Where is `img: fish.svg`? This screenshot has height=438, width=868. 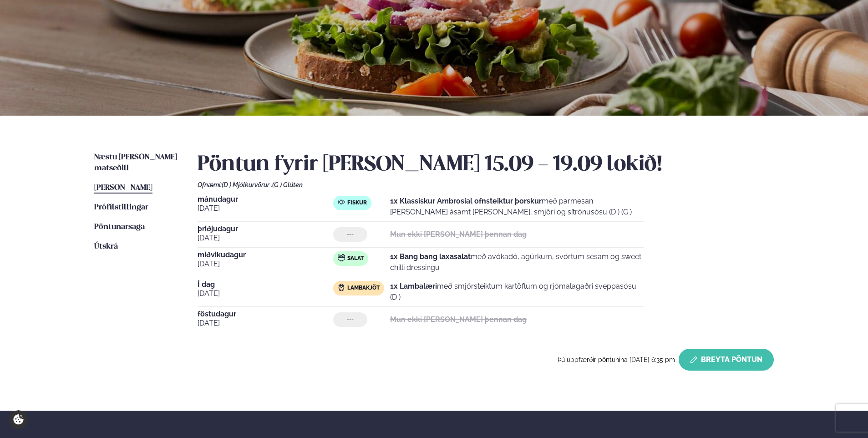
img: fish.svg is located at coordinates (341, 203).